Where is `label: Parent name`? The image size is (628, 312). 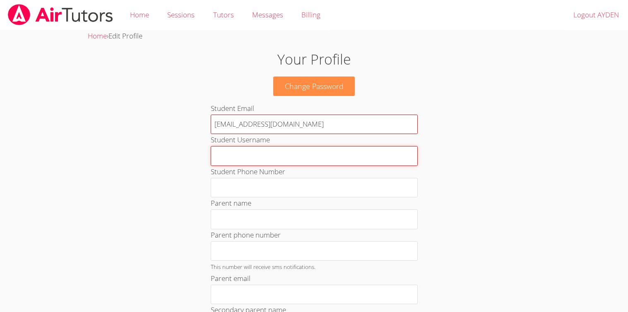
label: Parent name is located at coordinates (231, 203).